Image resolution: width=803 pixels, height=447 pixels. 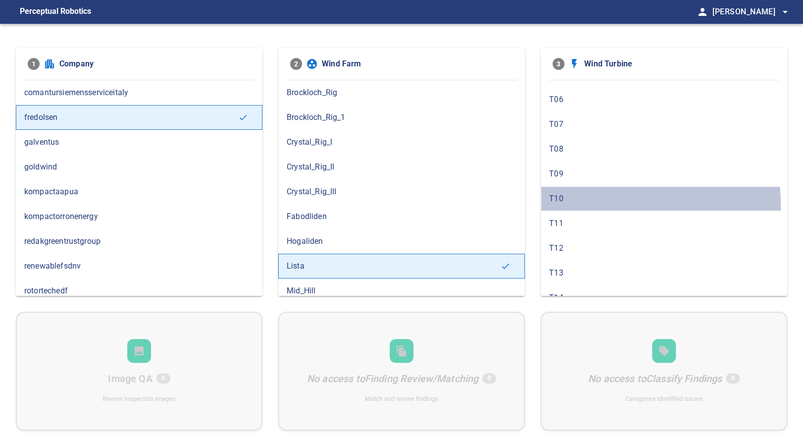 I want to click on span: T12, so click(x=664, y=248).